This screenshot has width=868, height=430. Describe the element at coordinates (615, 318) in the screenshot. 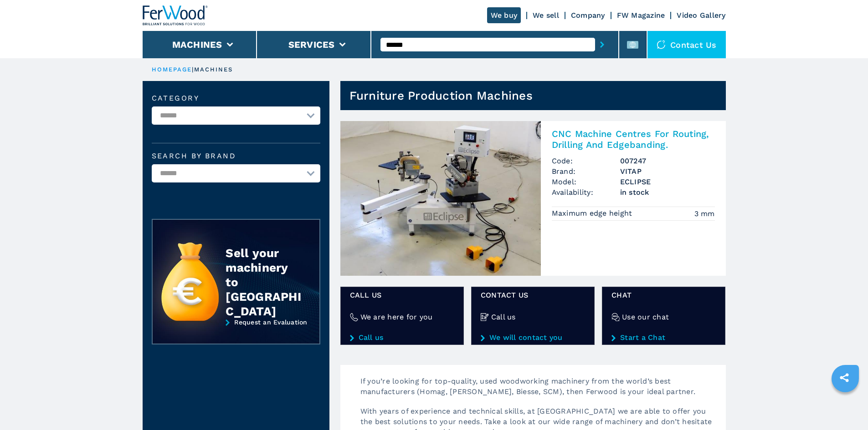

I see `img: Use our chat` at that location.